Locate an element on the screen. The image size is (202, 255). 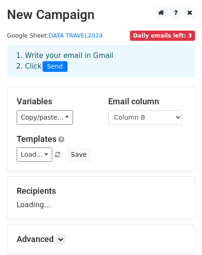
h5: Email column is located at coordinates (147, 101).